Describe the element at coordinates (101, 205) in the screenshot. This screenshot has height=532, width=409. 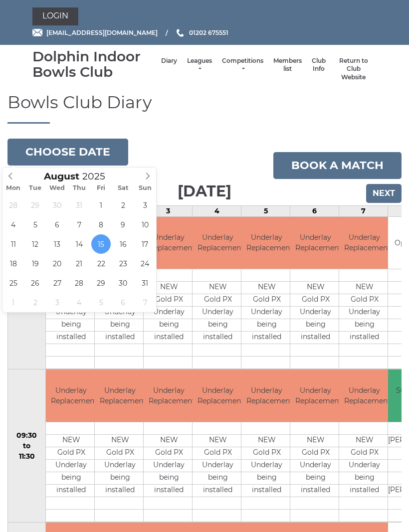
I see `span: August 1, 2025` at that location.